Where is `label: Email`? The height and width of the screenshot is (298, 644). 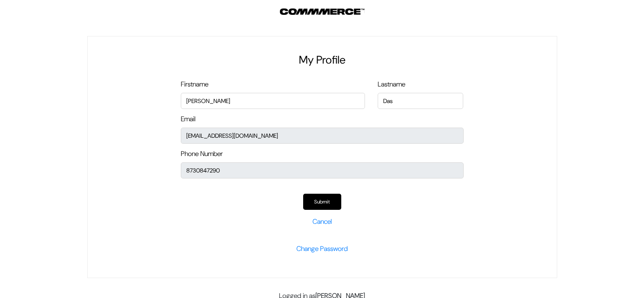
label: Email is located at coordinates (188, 119).